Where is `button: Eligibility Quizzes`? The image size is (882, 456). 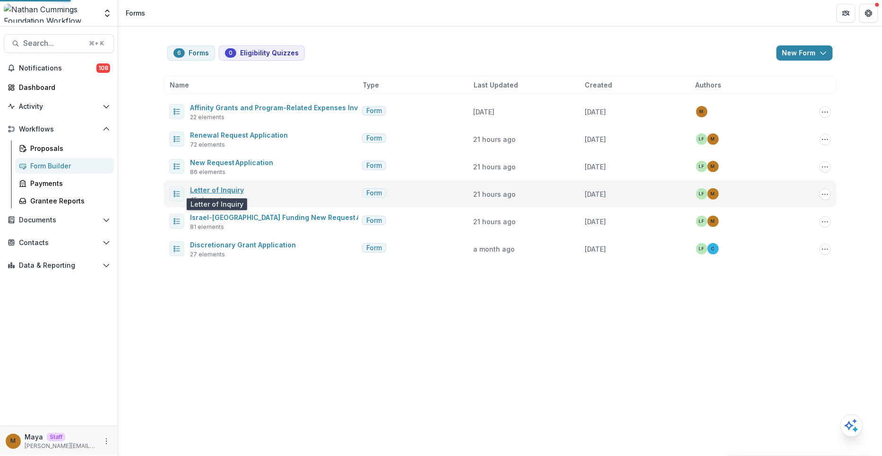
button: Eligibility Quizzes is located at coordinates (262, 53).